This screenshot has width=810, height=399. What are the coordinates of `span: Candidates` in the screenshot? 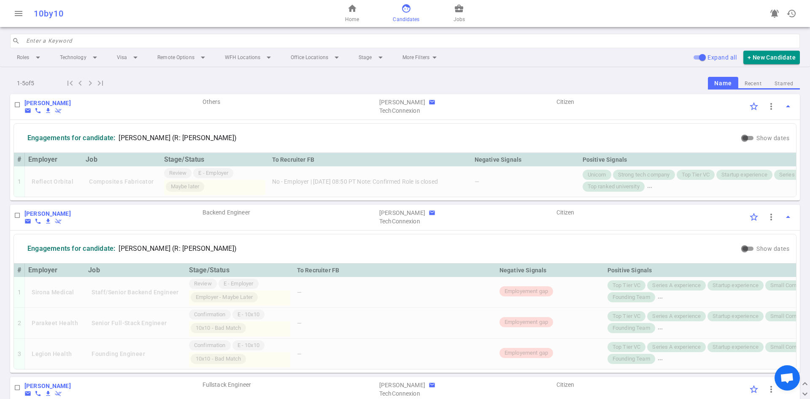 It's located at (406, 19).